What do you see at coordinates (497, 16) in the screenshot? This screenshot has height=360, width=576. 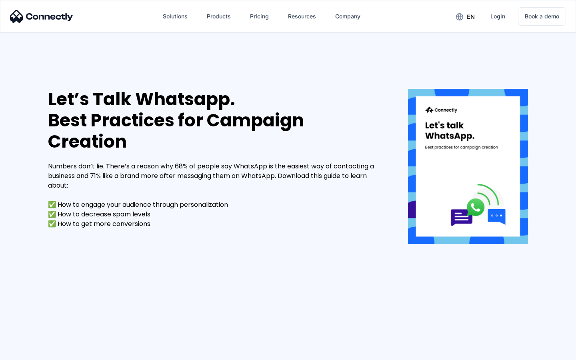 I see `a: Login` at bounding box center [497, 16].